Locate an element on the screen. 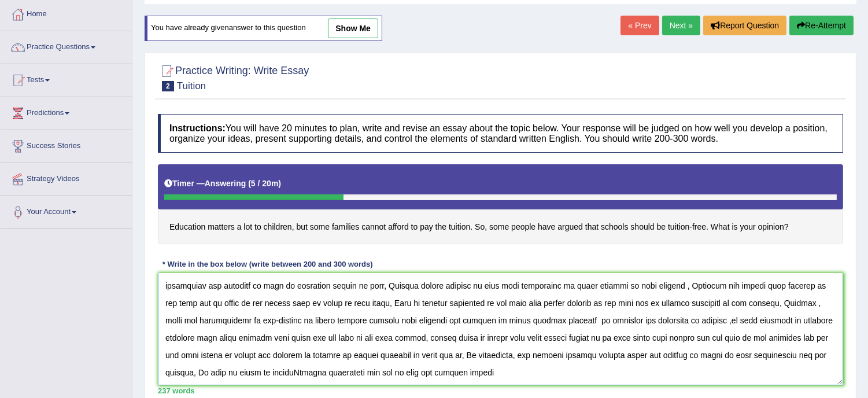  b: Instructions: is located at coordinates (197, 128).